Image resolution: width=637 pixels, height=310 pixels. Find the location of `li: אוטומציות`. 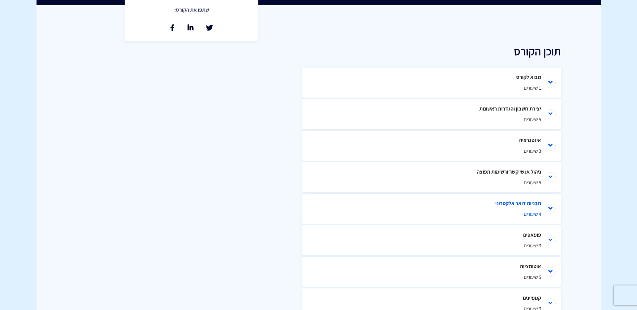

li: אוטומציות is located at coordinates (432, 272).